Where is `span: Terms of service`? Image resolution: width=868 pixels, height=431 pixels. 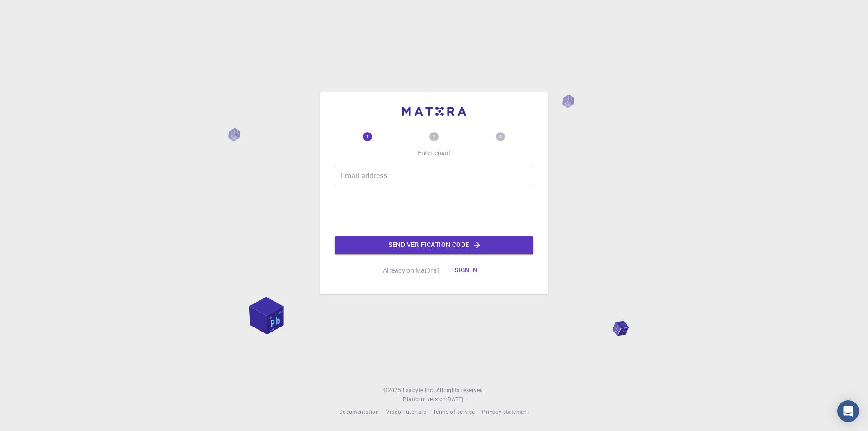
span: Terms of service is located at coordinates (453, 412).